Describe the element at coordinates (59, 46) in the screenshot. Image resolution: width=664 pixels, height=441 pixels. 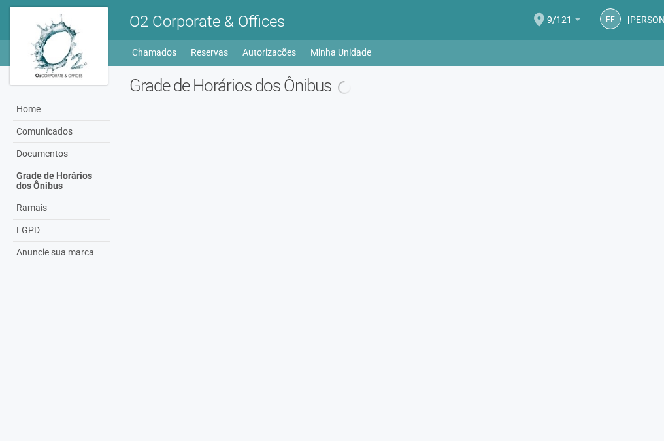
I see `img: logo.jpg` at that location.